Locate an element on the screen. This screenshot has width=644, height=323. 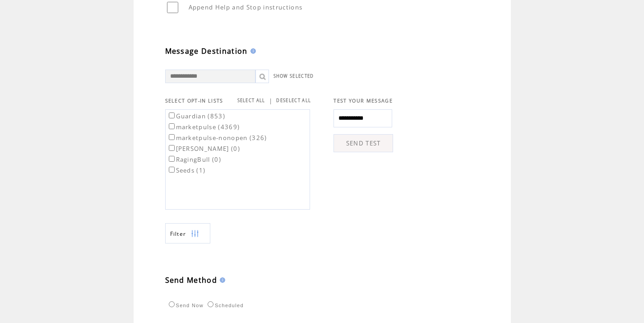
a: SHOW SELECTED is located at coordinates (293, 76).